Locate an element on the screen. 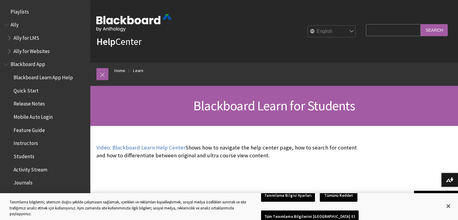 The image size is (458, 220). span: Release Notes is located at coordinates (29, 103).